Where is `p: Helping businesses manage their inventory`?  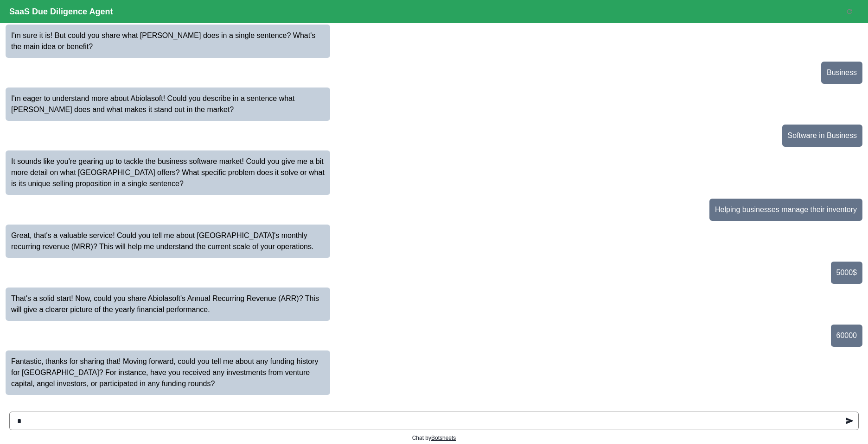
p: Helping businesses manage their inventory is located at coordinates (786, 210).